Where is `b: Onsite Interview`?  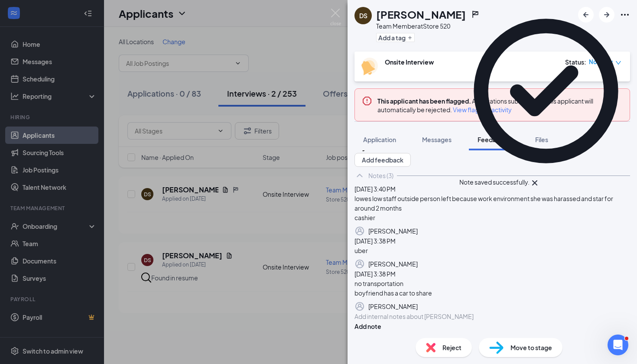
b: Onsite Interview is located at coordinates (409, 62).